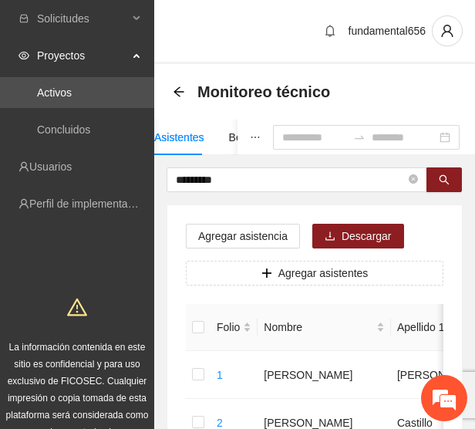 The height and width of the screenshot is (429, 475). I want to click on span: swap-right, so click(360, 137).